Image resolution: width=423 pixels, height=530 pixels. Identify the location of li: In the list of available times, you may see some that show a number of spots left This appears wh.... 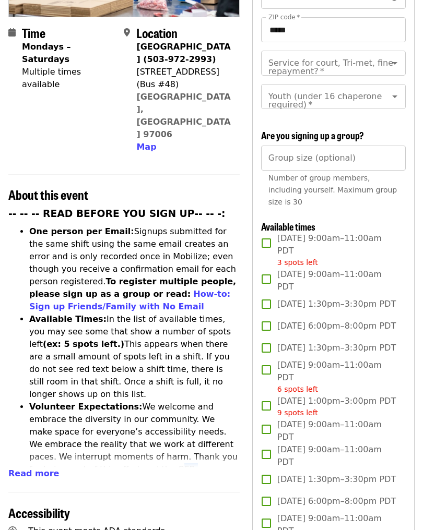
(134, 358).